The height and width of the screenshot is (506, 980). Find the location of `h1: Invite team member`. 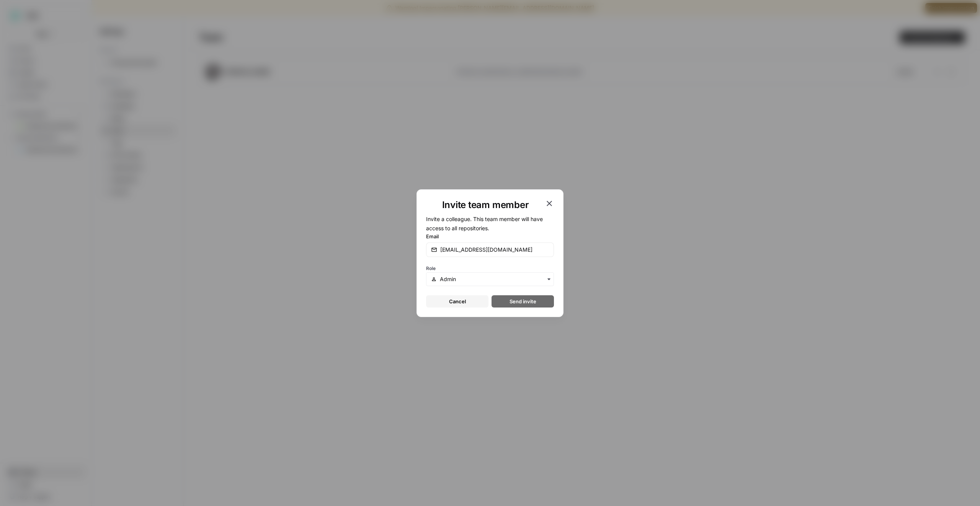

h1: Invite team member is located at coordinates (485, 205).